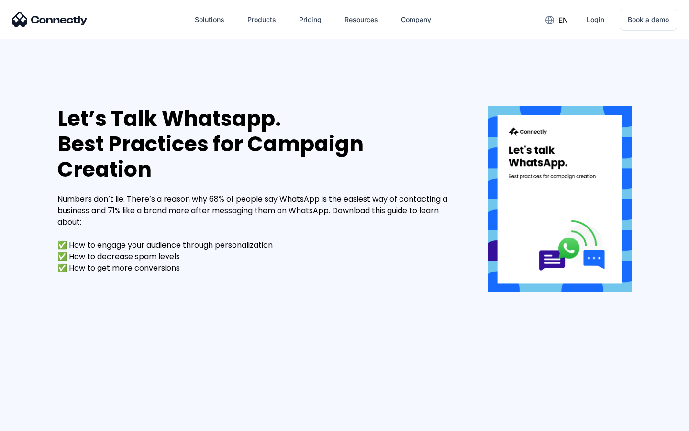  What do you see at coordinates (595, 20) in the screenshot?
I see `a: Login` at bounding box center [595, 20].